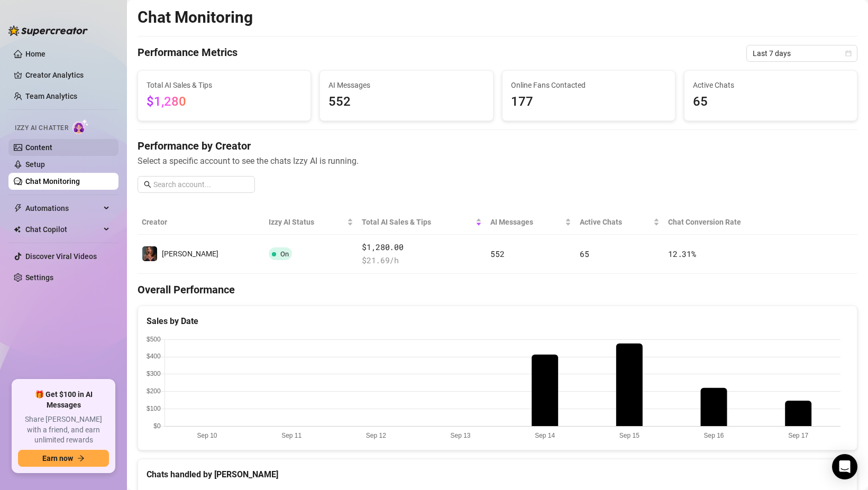 This screenshot has height=490, width=868. What do you see at coordinates (48, 31) in the screenshot?
I see `img: logo-BBDzfeDw.svg` at bounding box center [48, 31].